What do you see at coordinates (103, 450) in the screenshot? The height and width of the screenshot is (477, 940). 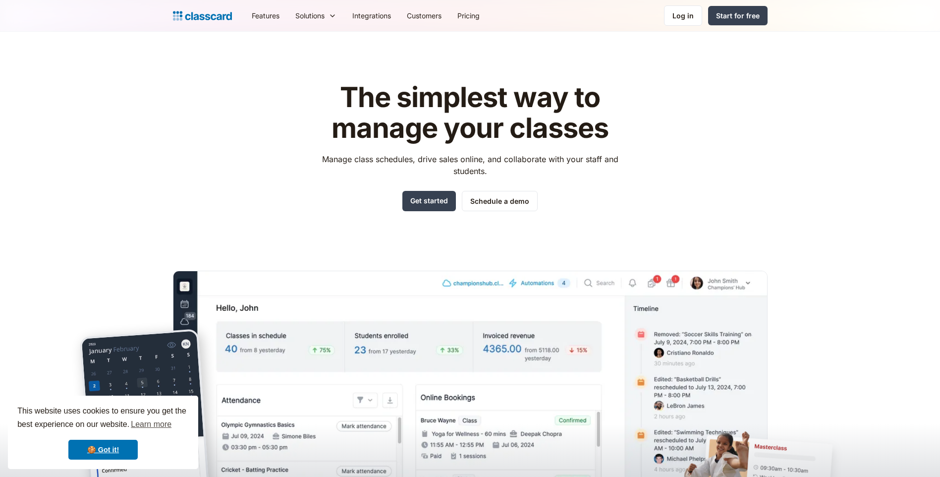 I see `a: dismiss cookie message` at bounding box center [103, 450].